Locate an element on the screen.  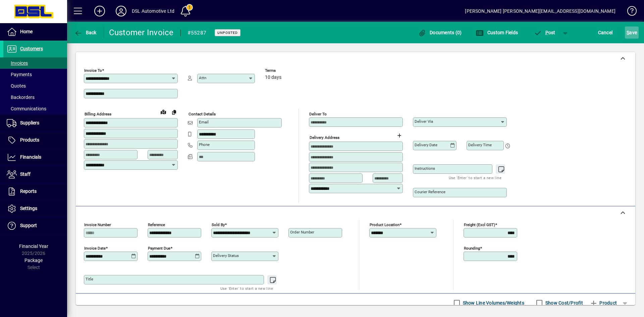
div: DSL Automotive Ltd is located at coordinates (153, 11).